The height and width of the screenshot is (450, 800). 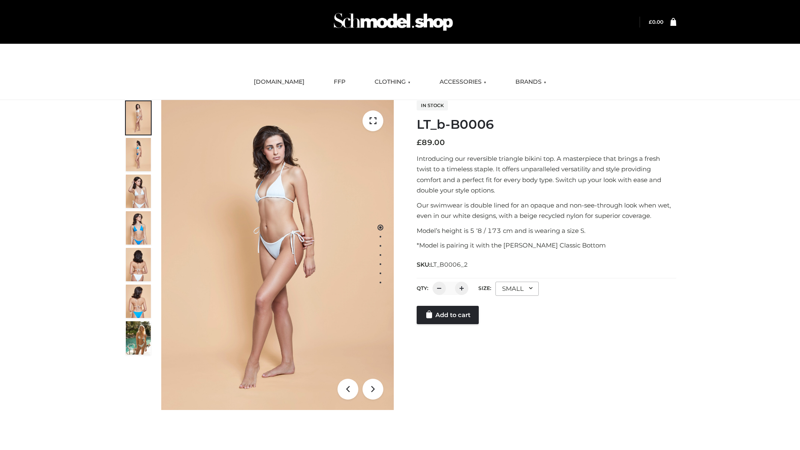 What do you see at coordinates (463, 82) in the screenshot?
I see `a: ACCESSORIES` at bounding box center [463, 82].